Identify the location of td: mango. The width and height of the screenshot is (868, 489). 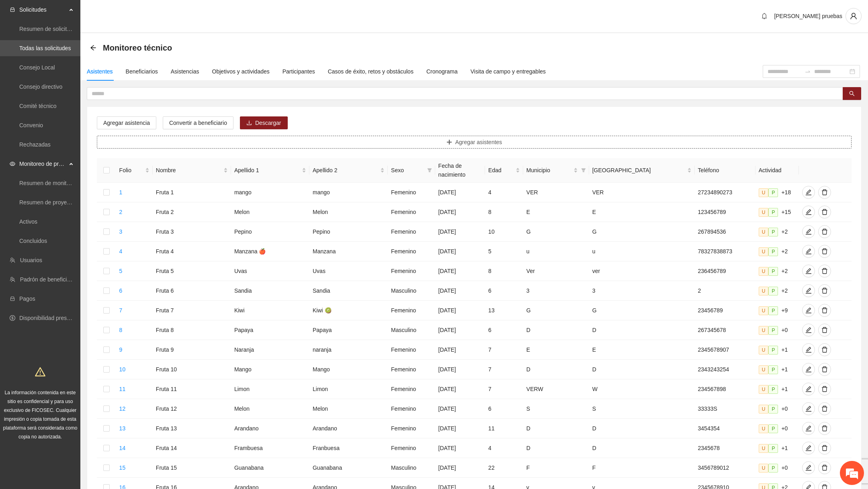
(270, 192).